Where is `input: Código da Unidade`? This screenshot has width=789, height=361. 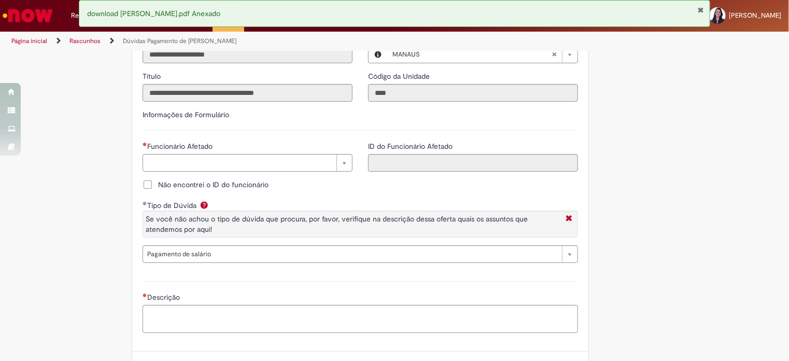 input: Código da Unidade is located at coordinates (473, 93).